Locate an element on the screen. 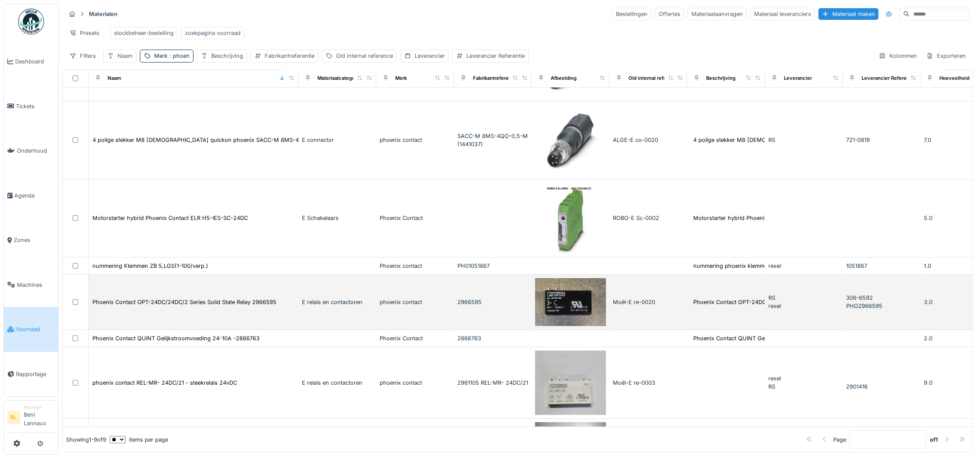  a: Dashboard is located at coordinates (31, 62).